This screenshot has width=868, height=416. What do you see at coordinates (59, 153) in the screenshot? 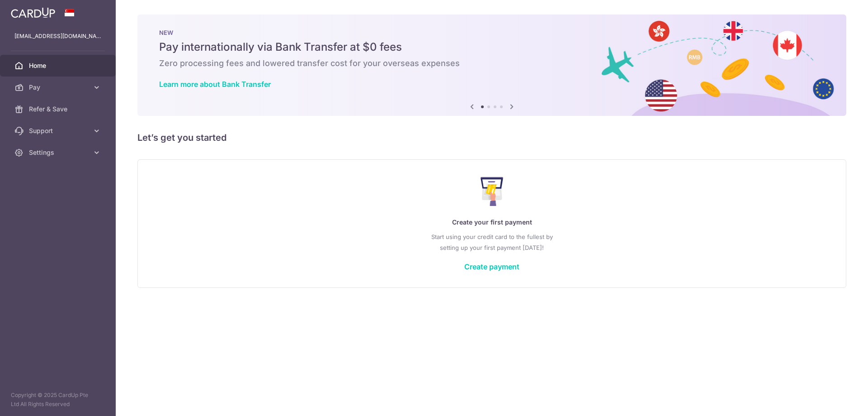
I see `span: Settings` at bounding box center [59, 153].